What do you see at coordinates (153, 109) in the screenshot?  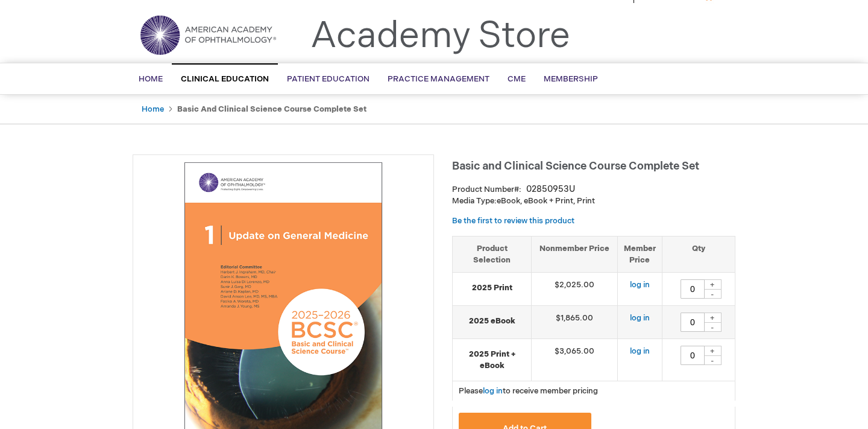 I see `a: Home` at bounding box center [153, 109].